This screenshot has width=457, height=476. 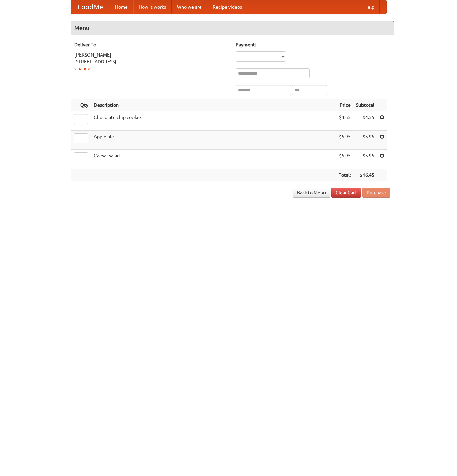 What do you see at coordinates (313, 45) in the screenshot?
I see `h5: Payment:` at bounding box center [313, 45].